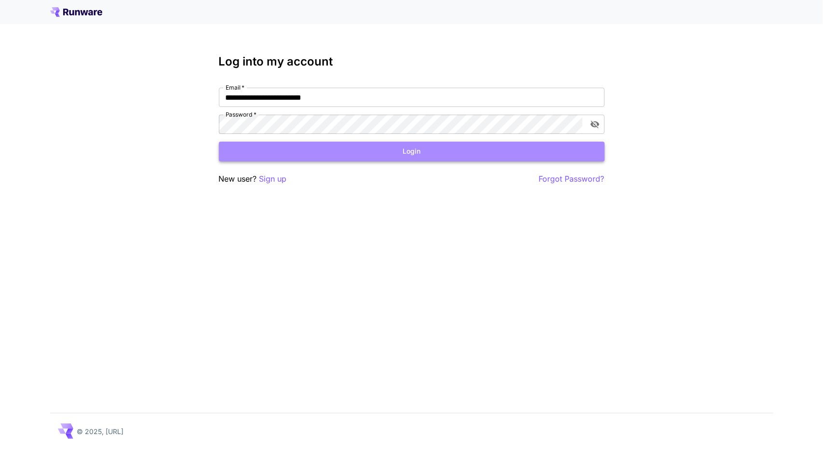 The width and height of the screenshot is (823, 449). What do you see at coordinates (595, 124) in the screenshot?
I see `button: toggle password visibility` at bounding box center [595, 124].